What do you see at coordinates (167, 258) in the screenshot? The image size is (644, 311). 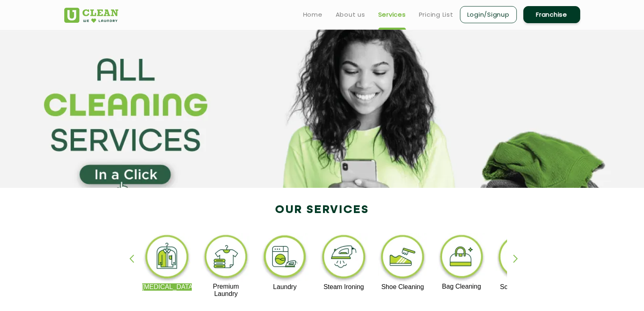 I see `img: dry_cleaning_11zon.webp` at bounding box center [167, 258].